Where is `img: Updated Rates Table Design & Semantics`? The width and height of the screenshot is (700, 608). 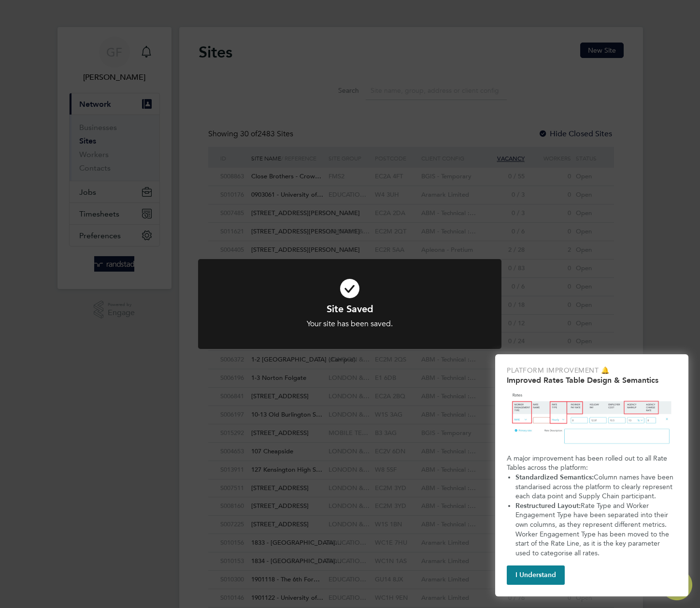 img: Updated Rates Table Design & Semantics is located at coordinates (592, 419).